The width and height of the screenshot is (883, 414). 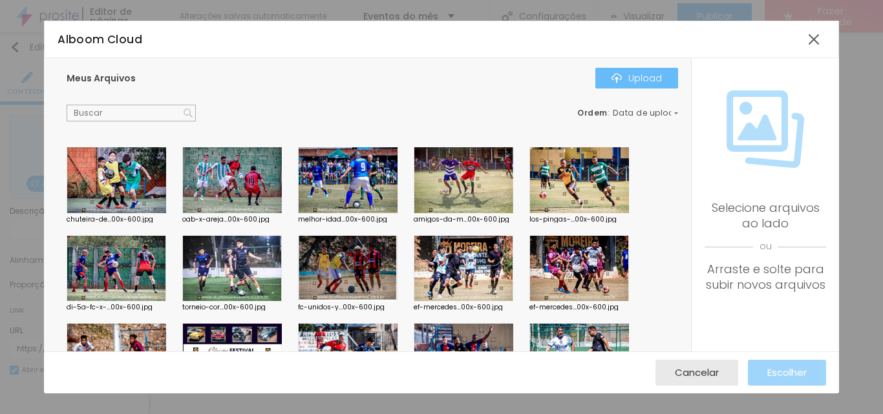 I want to click on span: Escolher, so click(x=787, y=372).